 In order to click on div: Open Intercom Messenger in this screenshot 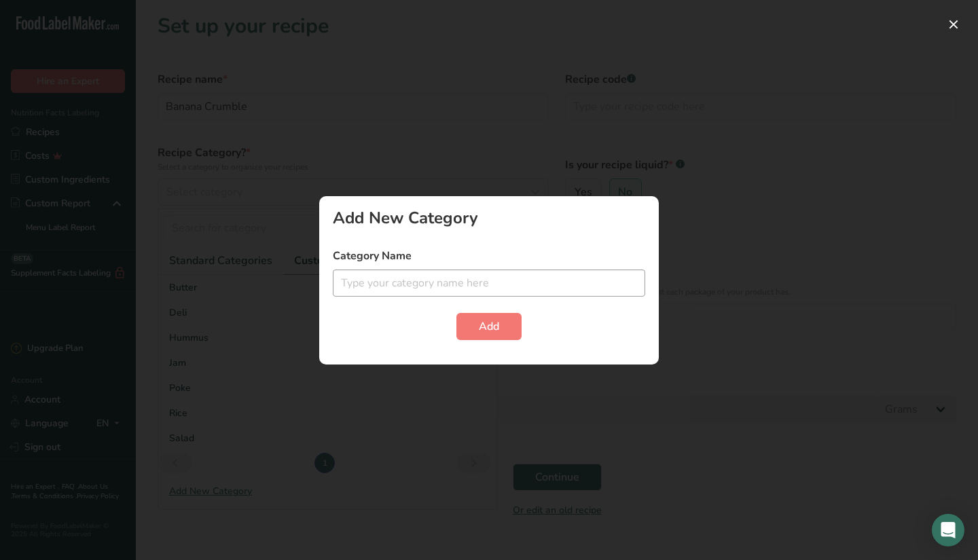, I will do `click(948, 530)`.